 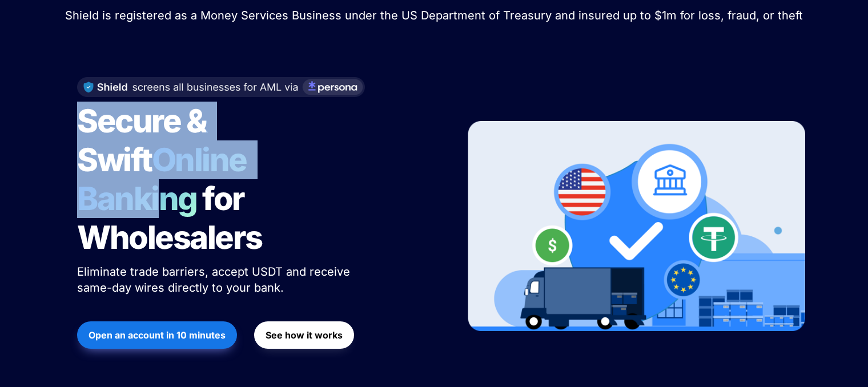 What do you see at coordinates (434, 15) in the screenshot?
I see `span: Shield is registered as a Money Services Business under the US Department of Treasury and insured...` at bounding box center [434, 15].